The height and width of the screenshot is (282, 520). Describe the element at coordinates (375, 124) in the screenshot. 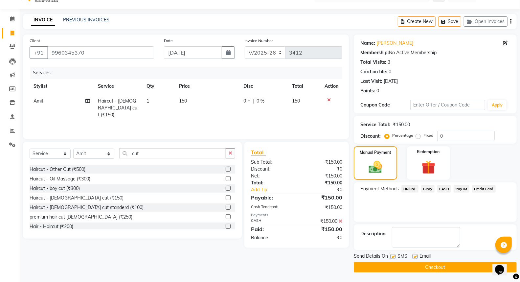

I see `div: Service Total:` at that location.